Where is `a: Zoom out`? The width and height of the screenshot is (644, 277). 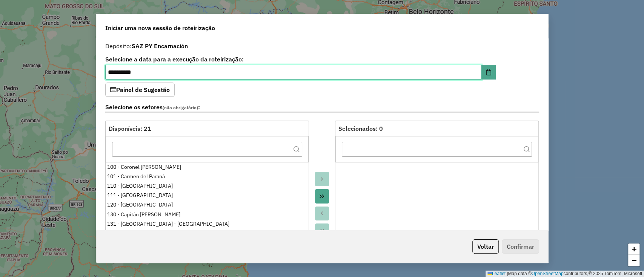
a: Zoom out is located at coordinates (634, 260).